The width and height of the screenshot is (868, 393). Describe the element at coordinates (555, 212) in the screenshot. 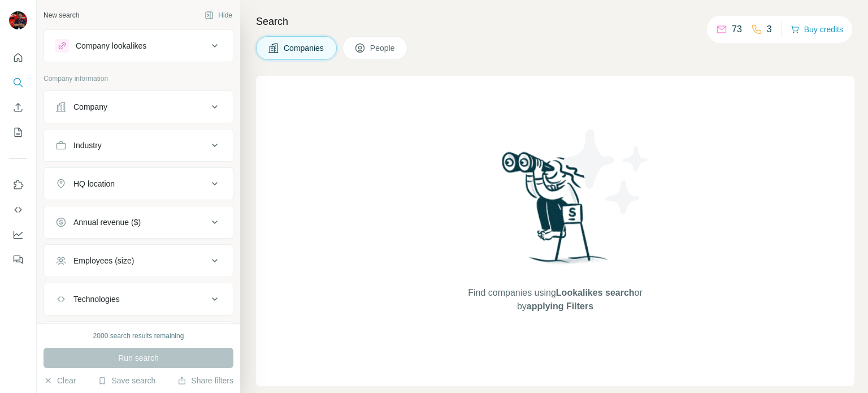

I see `img: Surfe Illustration - Woman searching with binoculars` at that location.